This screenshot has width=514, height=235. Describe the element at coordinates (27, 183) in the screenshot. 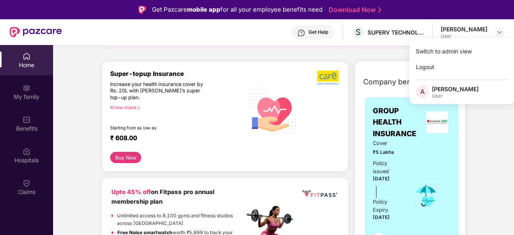

I see `img: svg+xml;base64,PHN2ZyBpZD0iQ2xhaW0iIHhtbG5zPSJodHRwOi8vd3d3LnczLm9yZy8yMDAwL3N2ZyIgd2lkdGg9IjIwIi...` at that location.